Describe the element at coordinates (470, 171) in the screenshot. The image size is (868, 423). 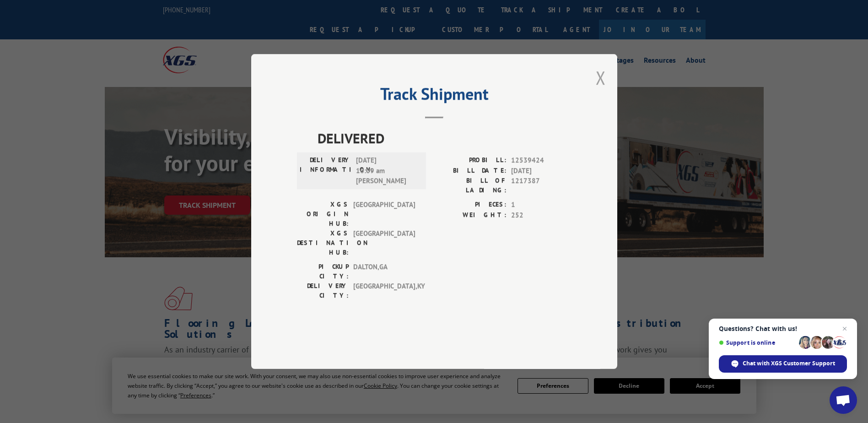
I see `label: BILL DATE:` at that location.